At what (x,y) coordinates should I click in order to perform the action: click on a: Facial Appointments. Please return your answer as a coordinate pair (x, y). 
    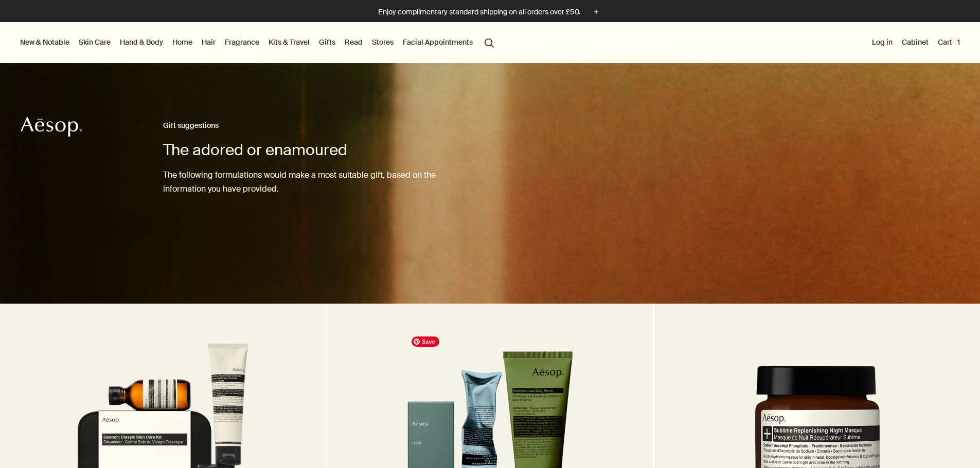
    Looking at the image, I should click on (438, 42).